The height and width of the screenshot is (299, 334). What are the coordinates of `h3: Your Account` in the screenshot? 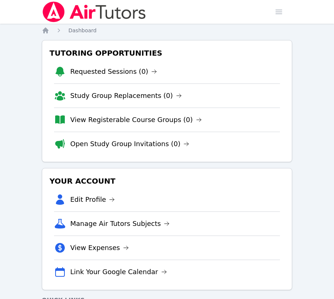 It's located at (167, 181).